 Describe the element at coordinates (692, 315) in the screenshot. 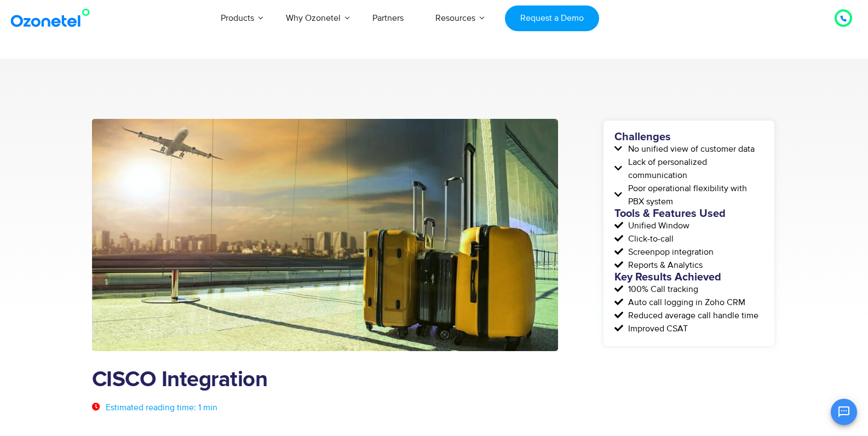

I see `span: Reduced average call handle time` at that location.